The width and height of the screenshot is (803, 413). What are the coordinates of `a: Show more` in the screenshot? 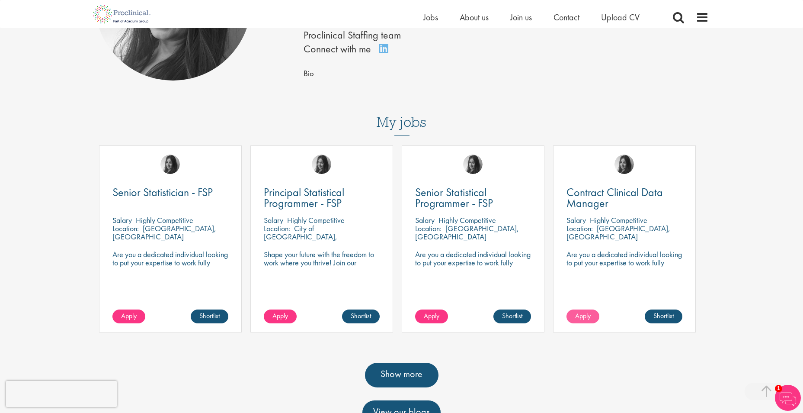 It's located at (402, 375).